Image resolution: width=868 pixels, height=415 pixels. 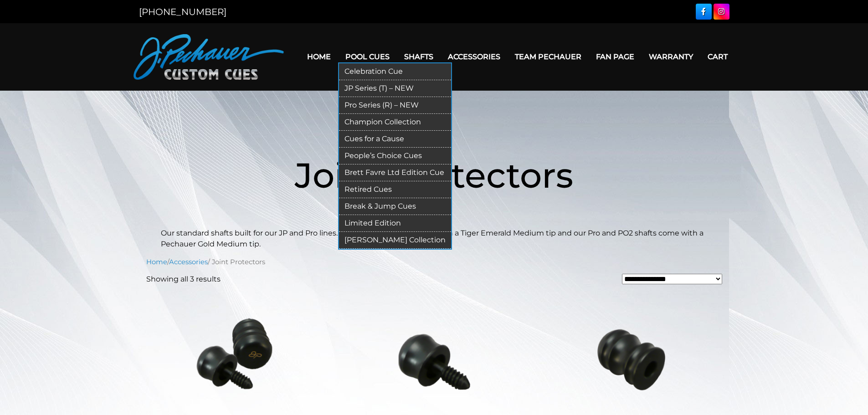 What do you see at coordinates (395, 72) in the screenshot?
I see `a: Celebration Cue` at bounding box center [395, 72].